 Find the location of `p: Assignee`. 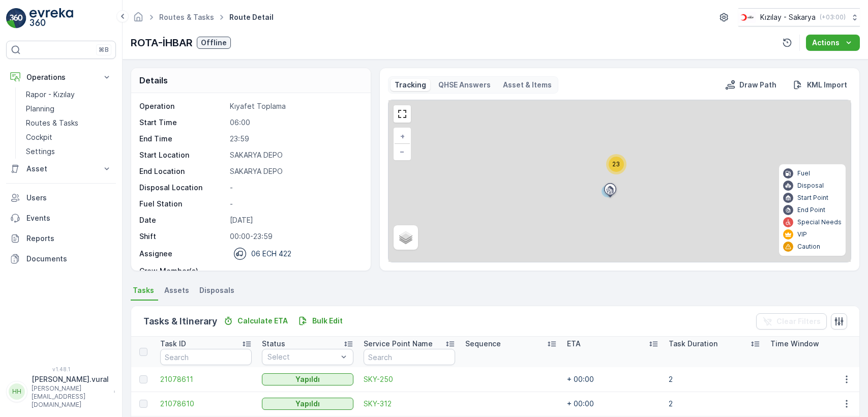

p: Assignee is located at coordinates (155, 254).